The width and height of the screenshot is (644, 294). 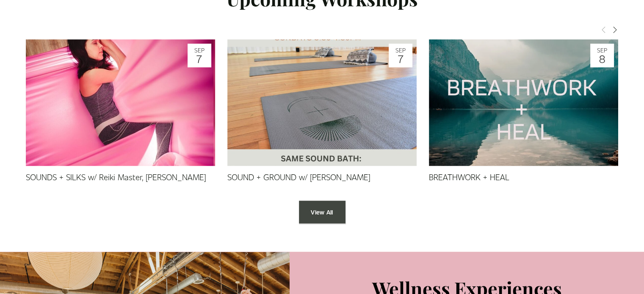 I want to click on span: 8, so click(x=602, y=58).